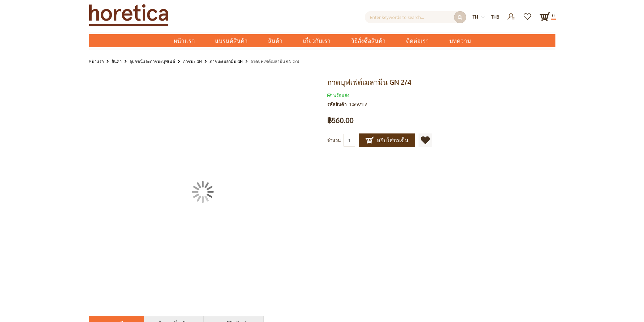  Describe the element at coordinates (338, 95) in the screenshot. I see `span: พร้อมส่ง` at that location.